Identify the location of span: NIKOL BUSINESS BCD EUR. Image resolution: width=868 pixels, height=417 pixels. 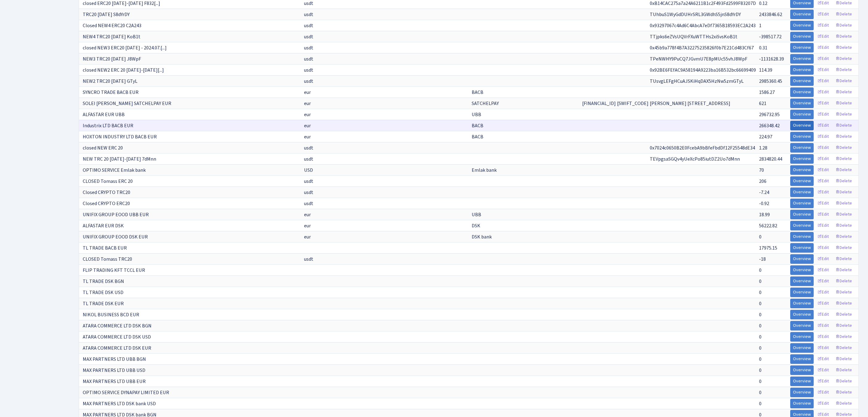
(111, 315).